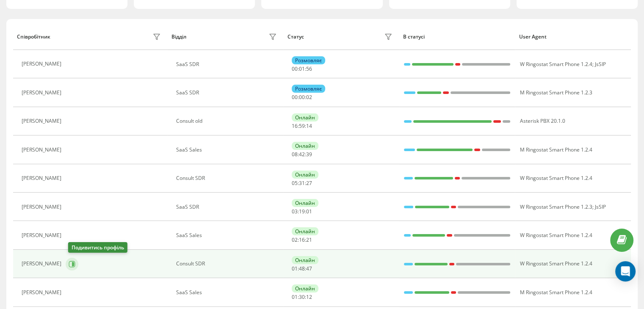 This screenshot has width=644, height=309. I want to click on span: 05, so click(295, 183).